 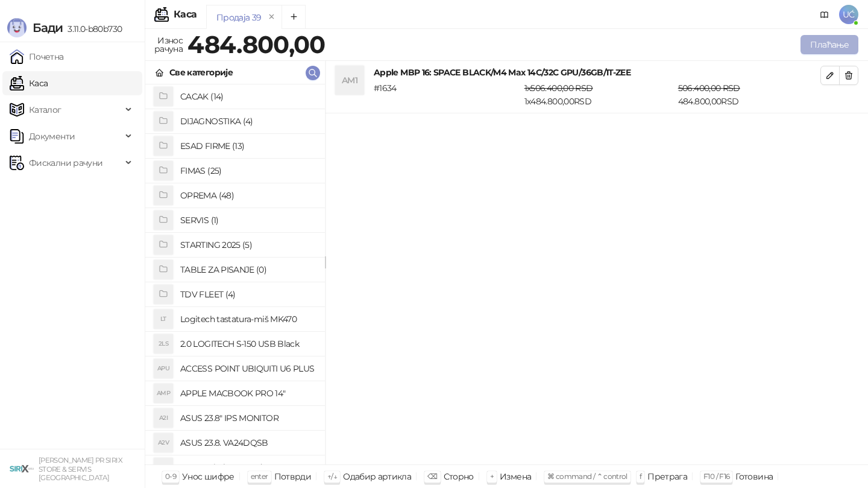 What do you see at coordinates (93, 29) in the screenshot?
I see `span: 3.11.0-b80b730` at bounding box center [93, 29].